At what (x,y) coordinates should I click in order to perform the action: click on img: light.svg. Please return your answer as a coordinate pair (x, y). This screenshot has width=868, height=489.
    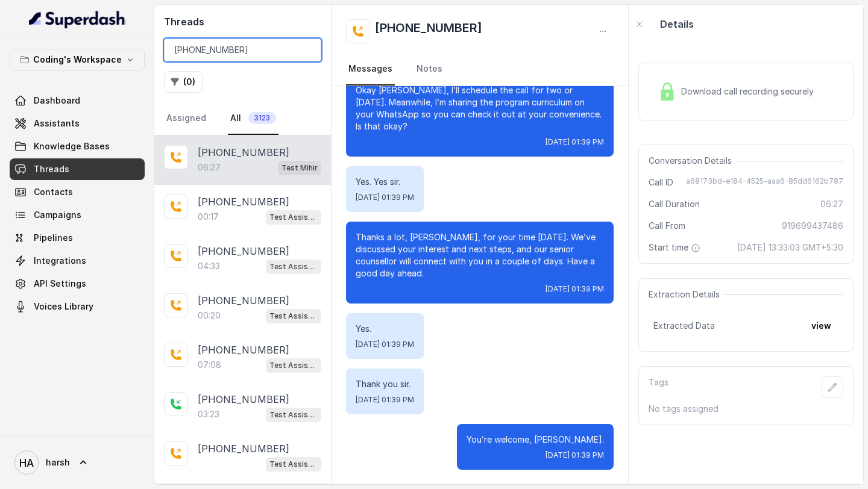
    Looking at the image, I should click on (77, 19).